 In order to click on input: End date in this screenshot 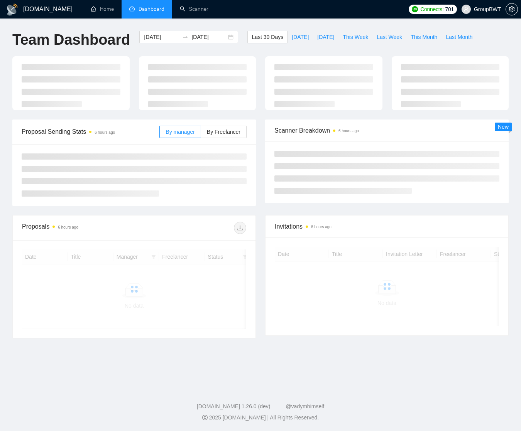, I will do `click(209, 37)`.